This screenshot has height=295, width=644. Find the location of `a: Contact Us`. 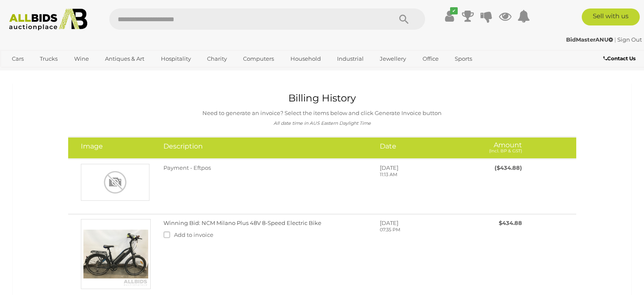

a: Contact Us is located at coordinates (620, 58).